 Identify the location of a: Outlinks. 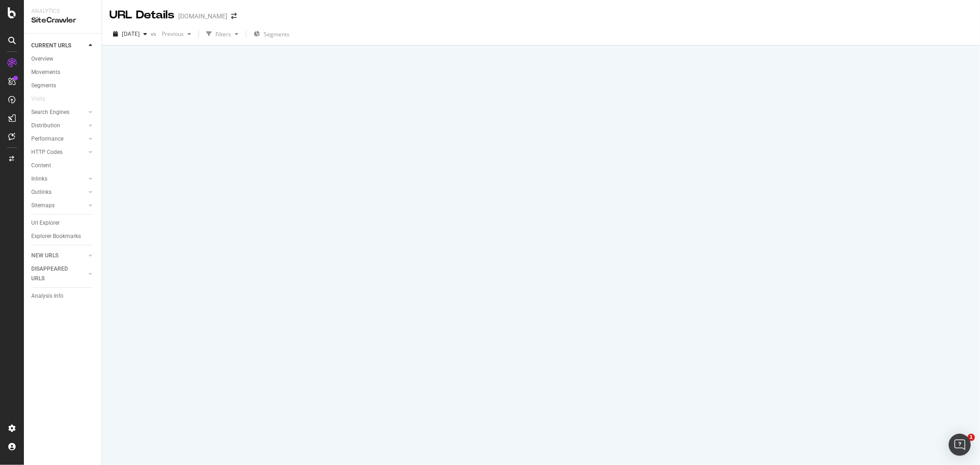
(59, 192).